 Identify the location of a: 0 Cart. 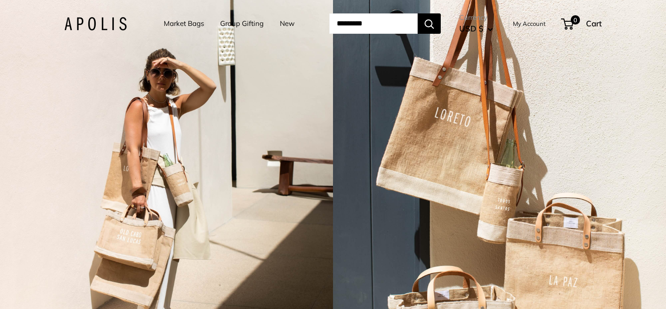
(582, 24).